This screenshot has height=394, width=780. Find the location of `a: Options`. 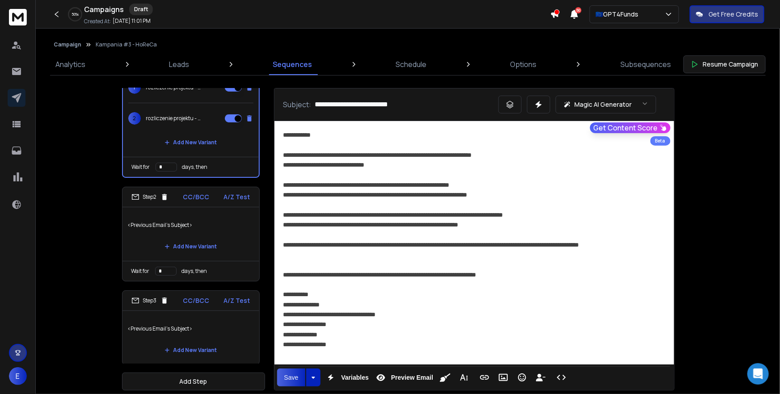

a: Options is located at coordinates (524, 64).